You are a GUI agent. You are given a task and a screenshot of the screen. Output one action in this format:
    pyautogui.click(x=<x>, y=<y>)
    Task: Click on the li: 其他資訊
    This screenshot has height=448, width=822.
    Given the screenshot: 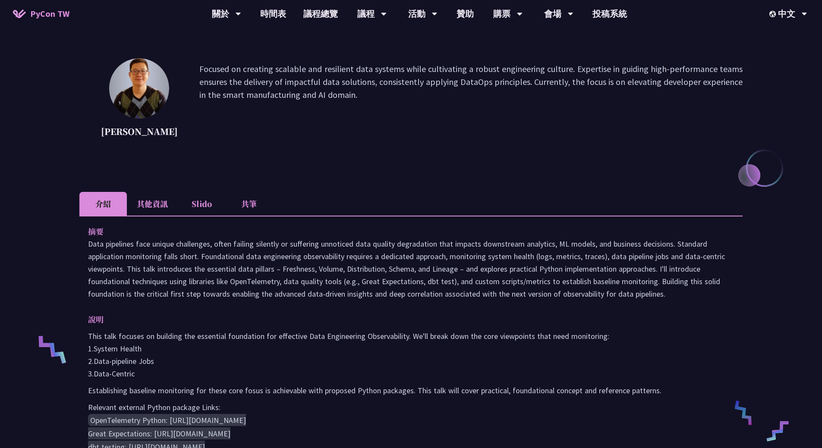 What is the action you would take?
    pyautogui.click(x=152, y=204)
    